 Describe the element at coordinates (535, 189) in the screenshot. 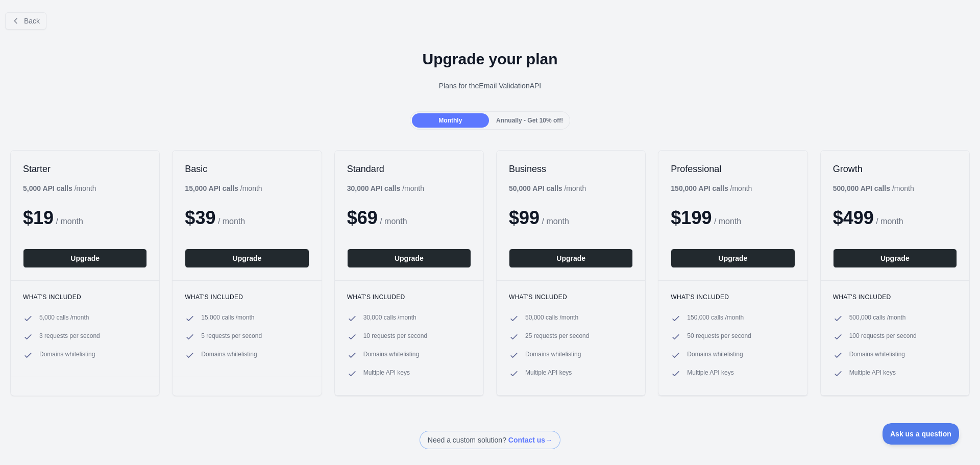

I see `b: 50,000 API calls` at that location.